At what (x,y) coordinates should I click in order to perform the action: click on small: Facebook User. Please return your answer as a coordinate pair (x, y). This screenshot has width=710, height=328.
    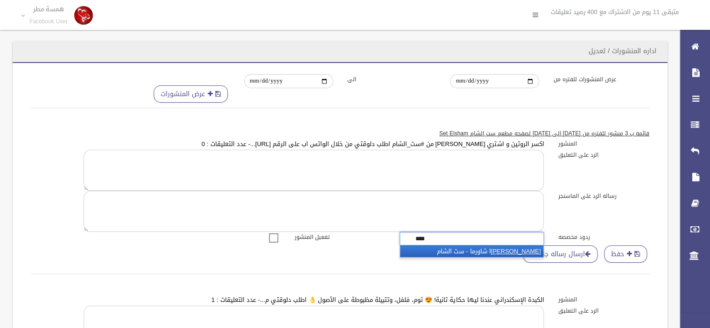
    Looking at the image, I should click on (49, 21).